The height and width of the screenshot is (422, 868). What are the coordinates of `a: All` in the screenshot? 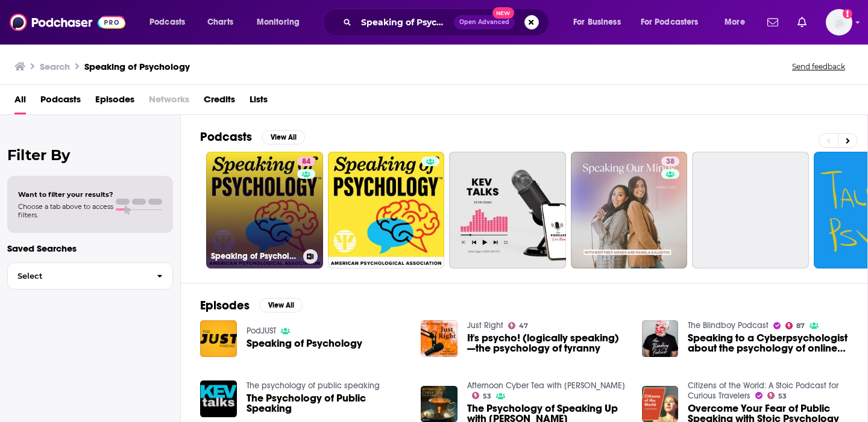 It's located at (20, 102).